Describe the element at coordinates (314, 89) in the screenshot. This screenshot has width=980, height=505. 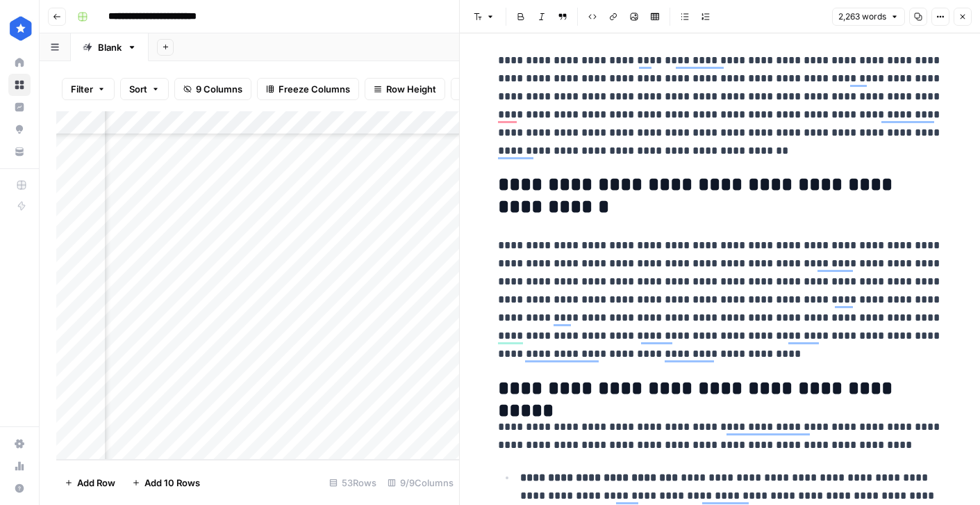
I see `span: Freeze Columns` at that location.